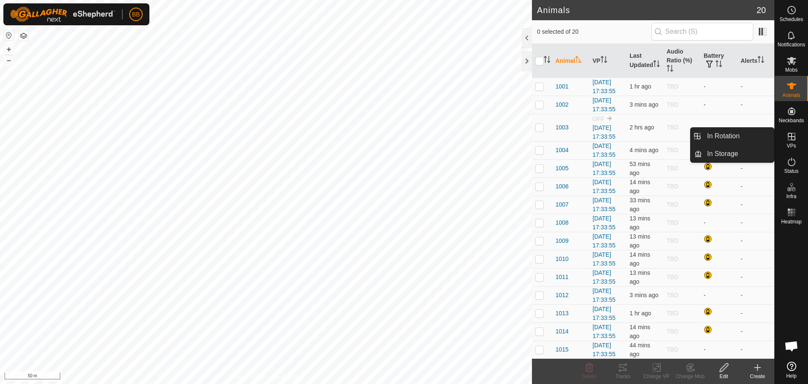 Image resolution: width=808 pixels, height=384 pixels. Describe the element at coordinates (791, 376) in the screenshot. I see `span: Help` at that location.